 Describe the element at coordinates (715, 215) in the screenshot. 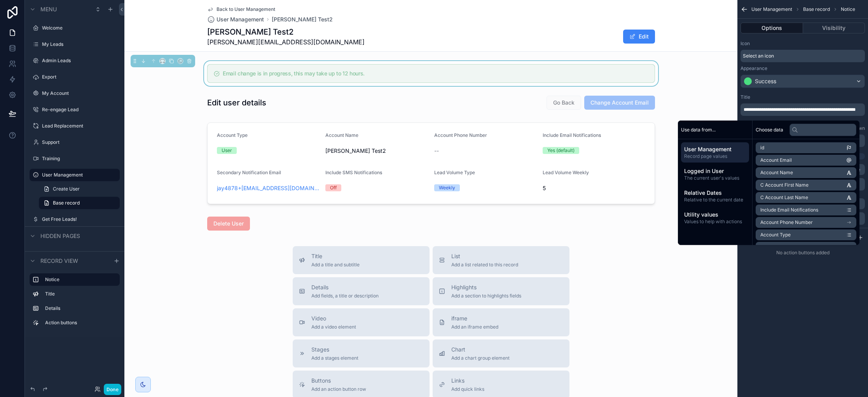

I see `span: Utility values` at that location.